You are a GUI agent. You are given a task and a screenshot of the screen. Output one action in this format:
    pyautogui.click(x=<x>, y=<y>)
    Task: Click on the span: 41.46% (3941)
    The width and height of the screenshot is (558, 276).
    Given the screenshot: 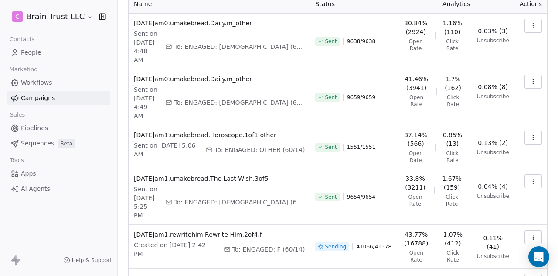 What is the action you would take?
    pyautogui.click(x=416, y=83)
    